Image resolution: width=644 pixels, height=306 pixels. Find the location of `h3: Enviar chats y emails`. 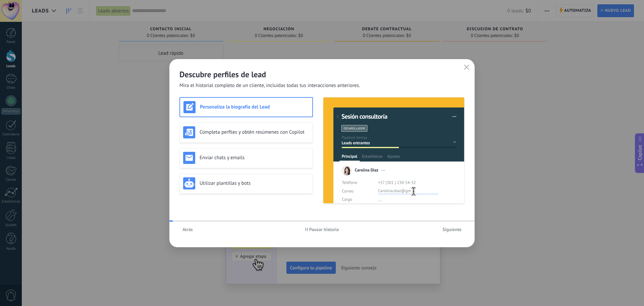

h3: Enviar chats y emails is located at coordinates (254, 158).